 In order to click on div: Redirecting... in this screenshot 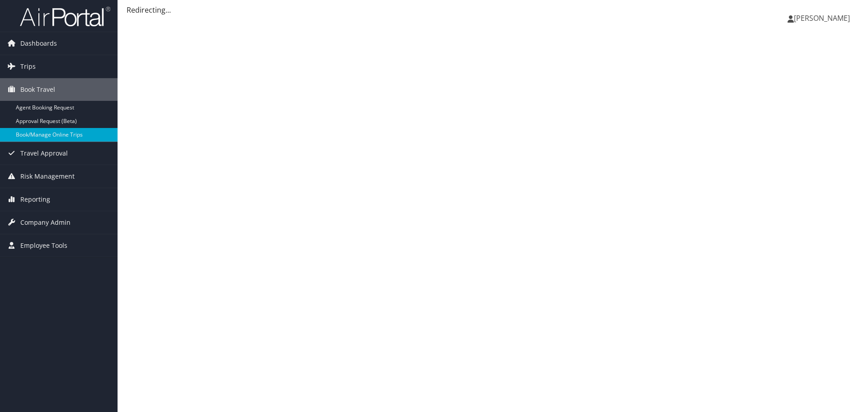, I will do `click(493, 10)`.